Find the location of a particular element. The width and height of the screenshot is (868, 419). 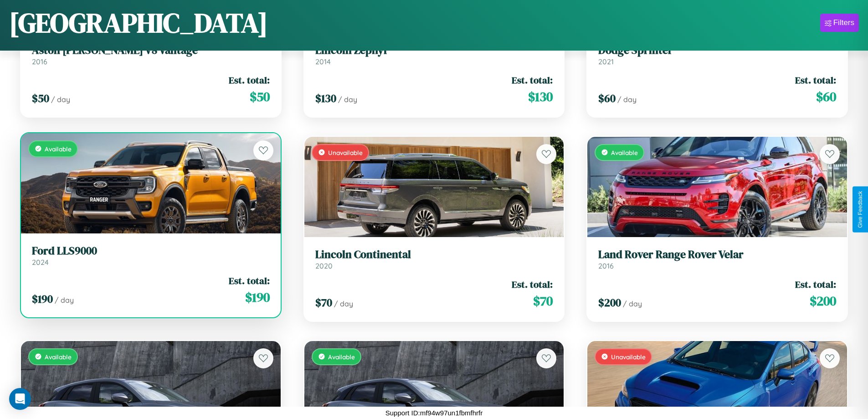

h3: Dodge Sprinter is located at coordinates (717, 51).